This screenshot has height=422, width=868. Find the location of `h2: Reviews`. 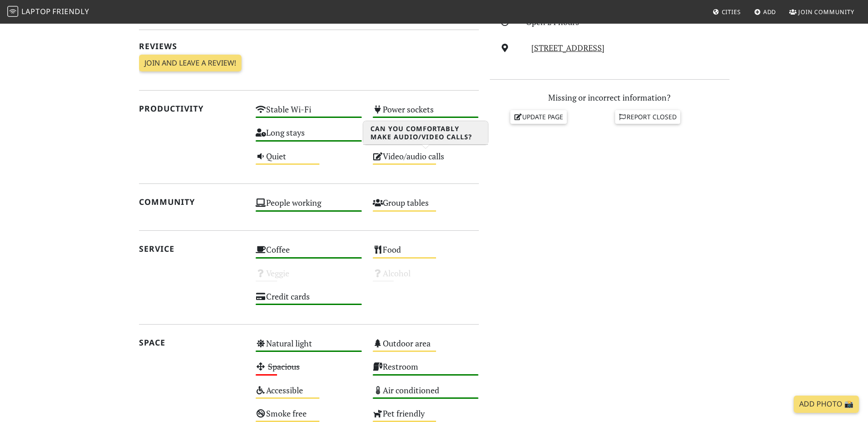

h2: Reviews is located at coordinates (309, 46).